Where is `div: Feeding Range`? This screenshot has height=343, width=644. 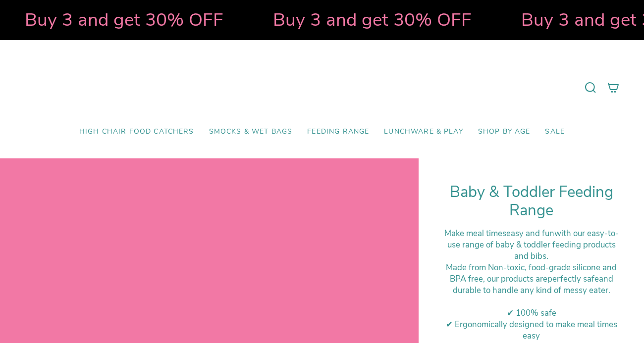 div: Feeding Range is located at coordinates (338, 132).